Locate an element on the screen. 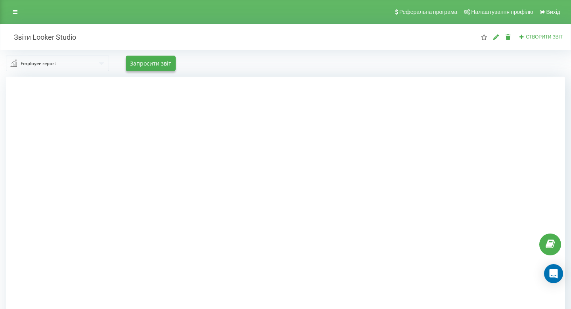 Image resolution: width=571 pixels, height=309 pixels. i: Видалити звіт is located at coordinates (508, 37).